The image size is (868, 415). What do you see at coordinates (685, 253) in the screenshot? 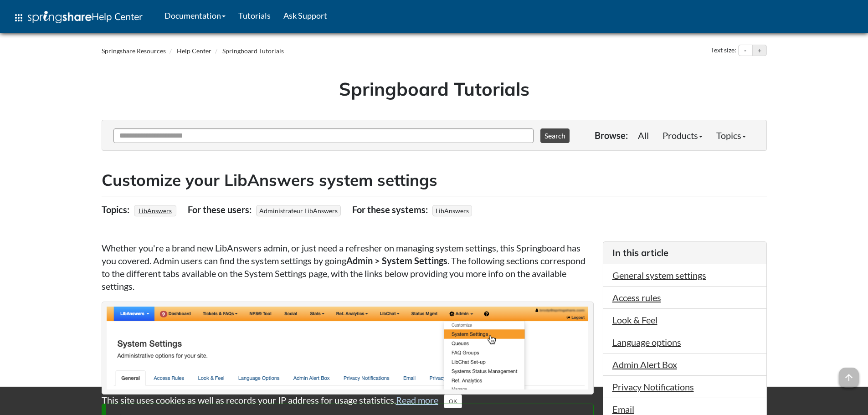
I see `h3: In this article` at bounding box center [685, 253].